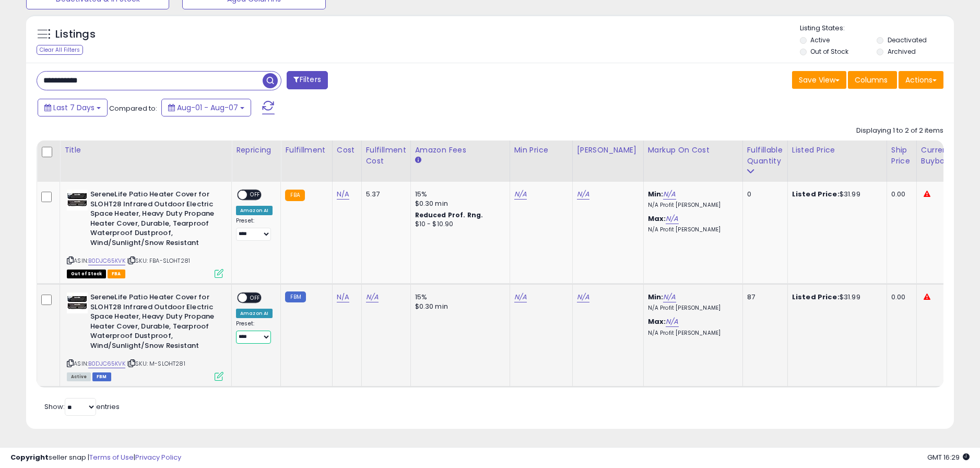  I want to click on h5: Listings, so click(75, 34).